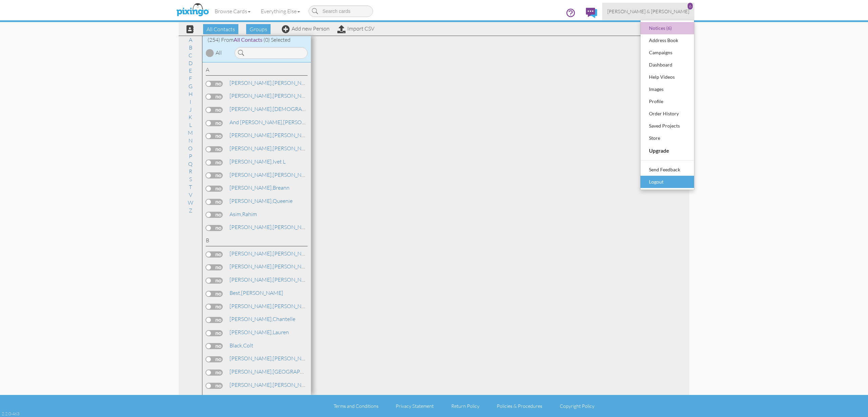 The width and height of the screenshot is (868, 417). Describe the element at coordinates (277, 40) in the screenshot. I see `span: (0) Selected` at that location.